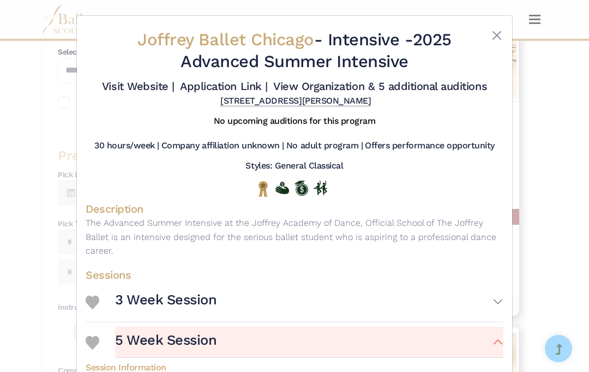 This screenshot has width=589, height=372. Describe the element at coordinates (225, 39) in the screenshot. I see `span: Joffrey Ballet Chicago` at that location.